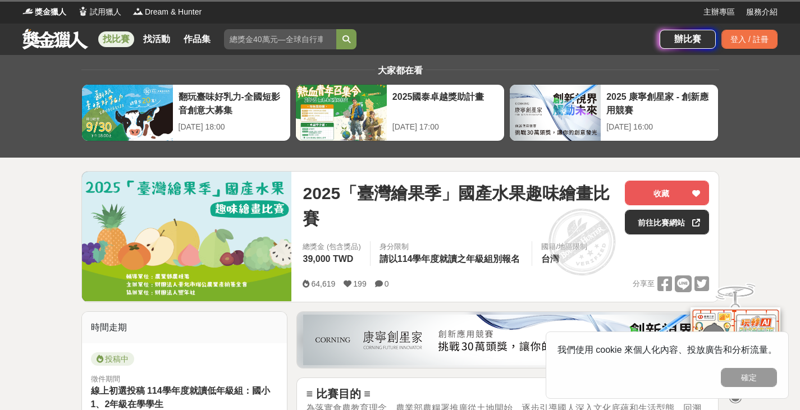 This screenshot has width=800, height=410. I want to click on span: 我們使用 cookie 來個人化內容、投放廣告和分析流量。, so click(667, 350).